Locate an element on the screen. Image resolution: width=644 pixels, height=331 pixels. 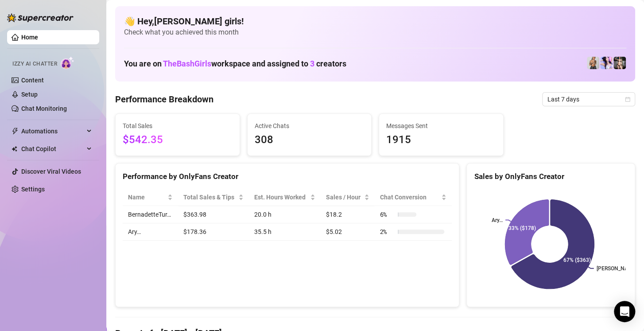
a: Discover Viral Videos is located at coordinates (51, 172).